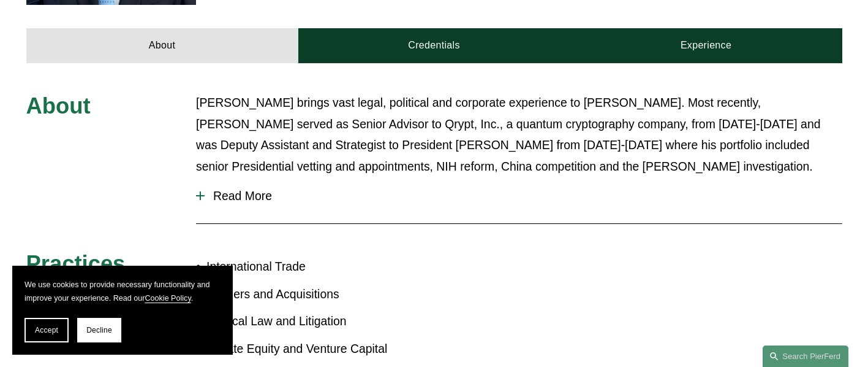 This screenshot has height=367, width=868. I want to click on a: Cookie Policy, so click(167, 298).